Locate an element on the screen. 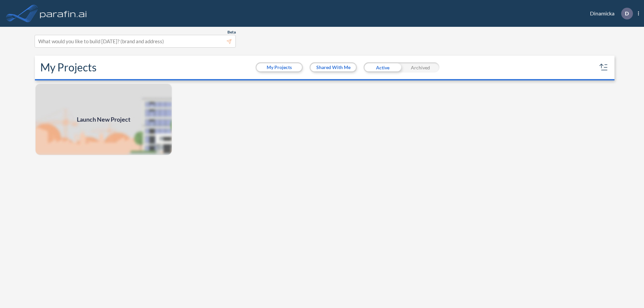 The image size is (644, 308). span: Launch New Project is located at coordinates (104, 119).